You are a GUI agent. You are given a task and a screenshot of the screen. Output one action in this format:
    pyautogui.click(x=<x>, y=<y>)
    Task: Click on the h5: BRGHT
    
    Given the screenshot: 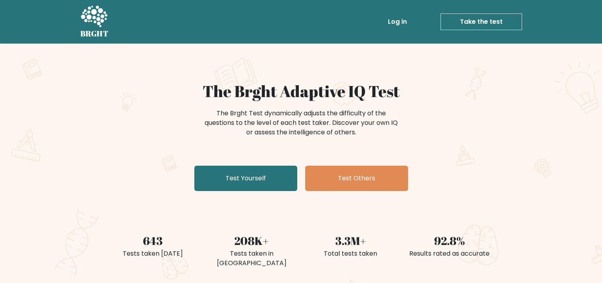 What is the action you would take?
    pyautogui.click(x=95, y=34)
    